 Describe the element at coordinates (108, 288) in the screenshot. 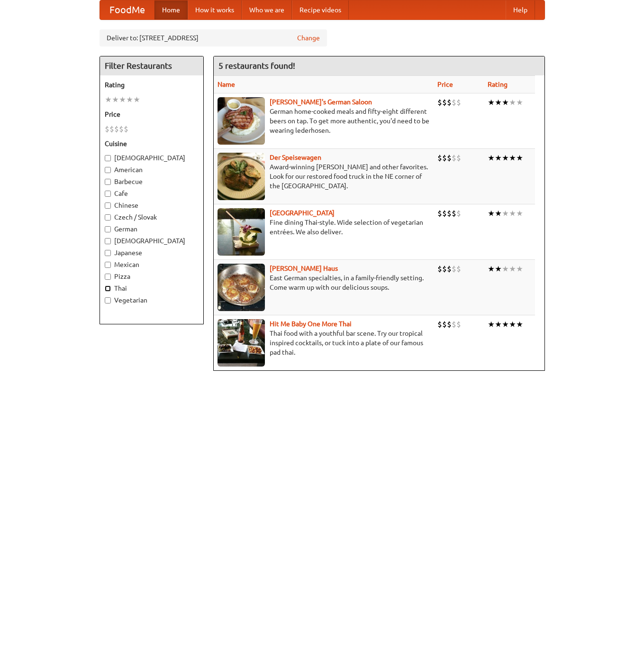

I see `input: Thai` at that location.